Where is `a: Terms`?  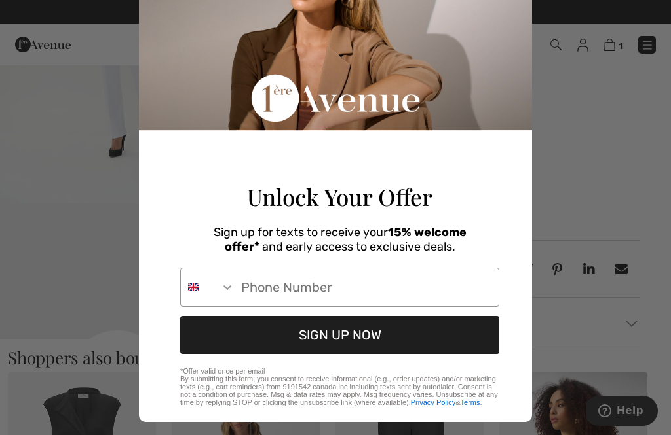
a: Terms is located at coordinates (470, 403).